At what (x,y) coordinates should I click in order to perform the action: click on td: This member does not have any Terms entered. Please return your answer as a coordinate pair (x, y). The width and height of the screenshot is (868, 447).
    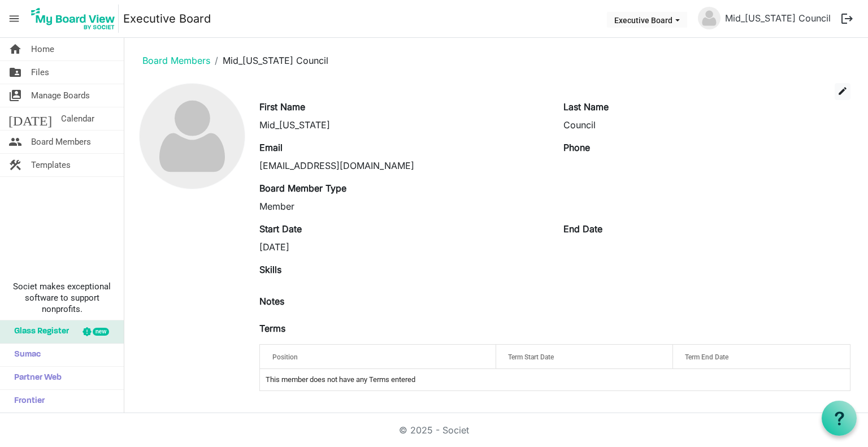
    Looking at the image, I should click on (555, 380).